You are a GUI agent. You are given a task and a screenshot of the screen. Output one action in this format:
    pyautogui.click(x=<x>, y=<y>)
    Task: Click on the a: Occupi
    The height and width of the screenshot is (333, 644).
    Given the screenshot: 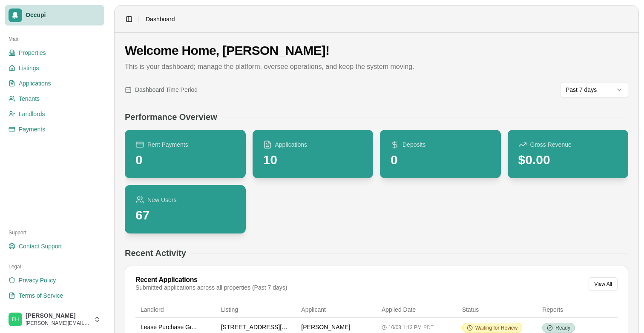 What is the action you would take?
    pyautogui.click(x=55, y=15)
    